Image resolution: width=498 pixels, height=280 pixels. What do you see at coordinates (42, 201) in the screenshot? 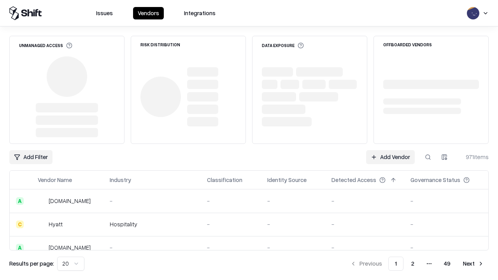
I see `img: intrado.com` at bounding box center [42, 201].